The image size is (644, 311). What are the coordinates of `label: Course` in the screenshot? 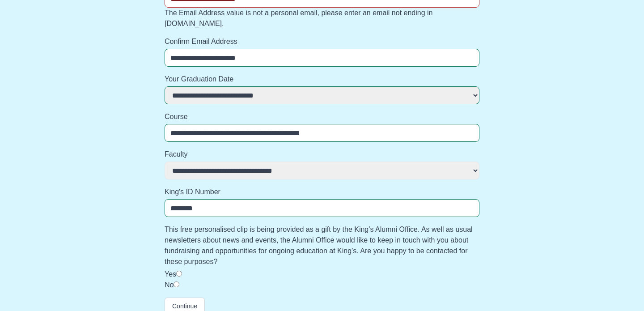 It's located at (322, 117).